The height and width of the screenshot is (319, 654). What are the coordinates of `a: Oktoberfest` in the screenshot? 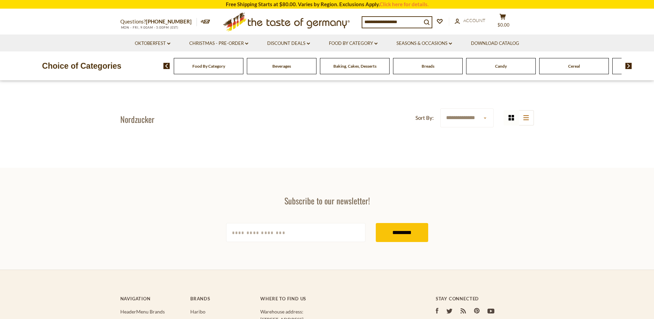 It's located at (152, 43).